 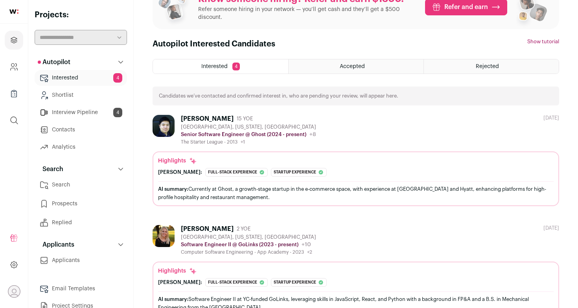 What do you see at coordinates (81, 130) in the screenshot?
I see `a: Contacts` at bounding box center [81, 130].